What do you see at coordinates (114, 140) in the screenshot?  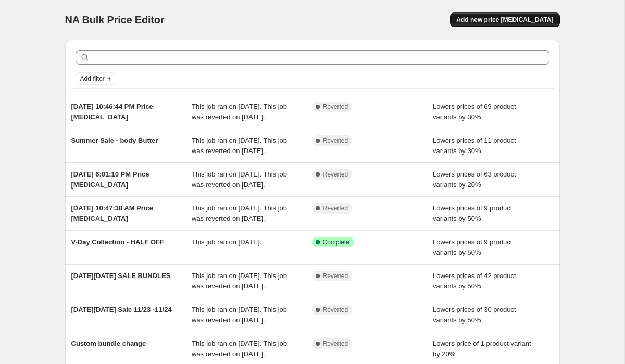 I see `span: Summer Sale - body Butter` at bounding box center [114, 140].